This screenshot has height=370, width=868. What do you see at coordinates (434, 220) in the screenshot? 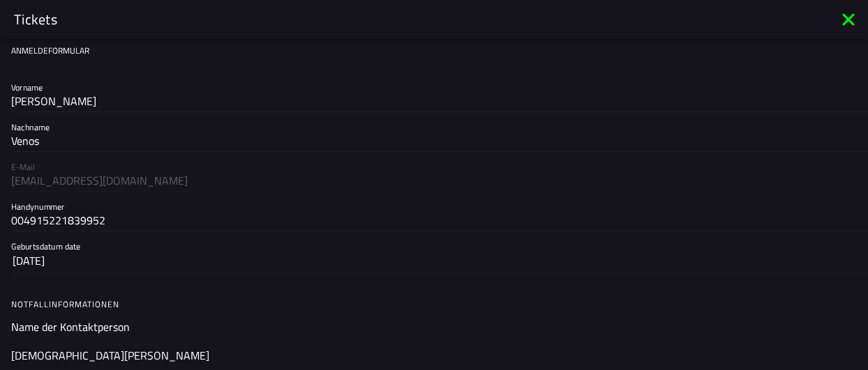
I see `input: Handynummer` at bounding box center [434, 220].